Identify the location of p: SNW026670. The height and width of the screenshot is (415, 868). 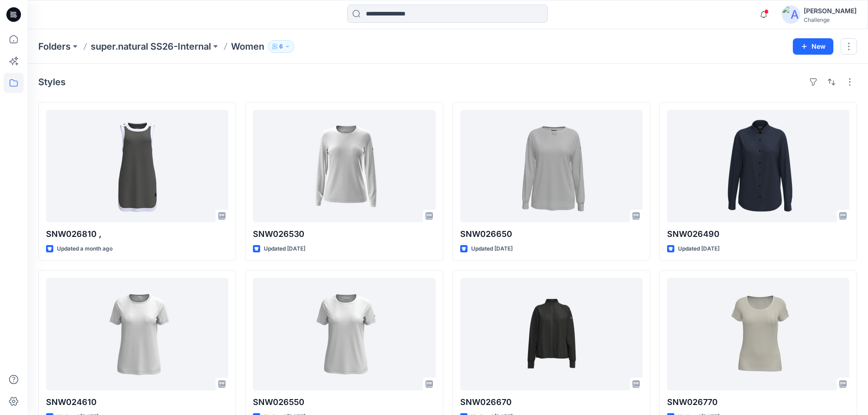
(551, 402).